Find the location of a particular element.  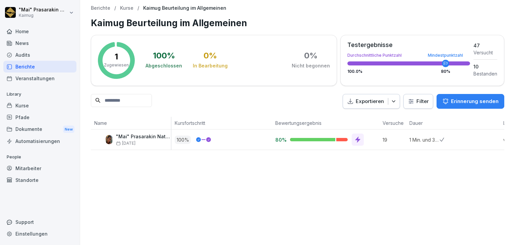

div: Bestanden is located at coordinates (485, 73).